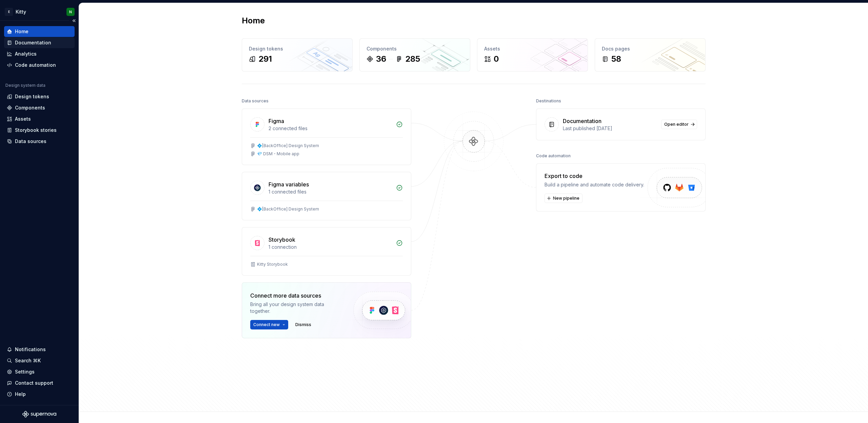 Image resolution: width=868 pixels, height=423 pixels. I want to click on button: Dismiss, so click(303, 324).